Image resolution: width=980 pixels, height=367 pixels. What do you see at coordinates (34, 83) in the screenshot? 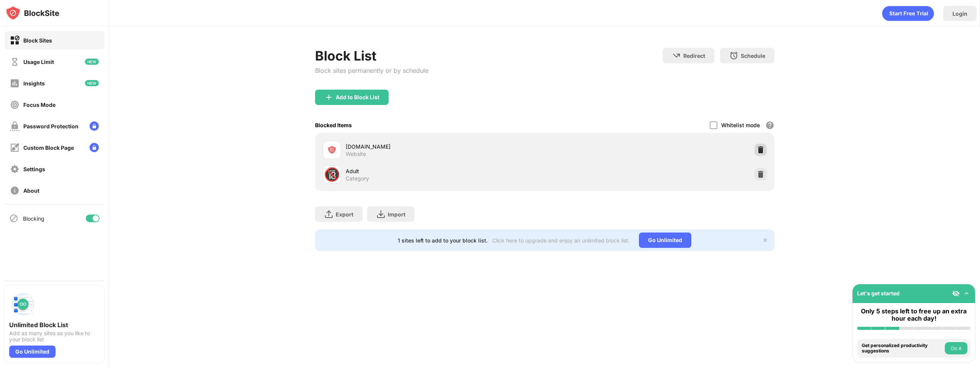
I see `div: Insights` at bounding box center [34, 83].